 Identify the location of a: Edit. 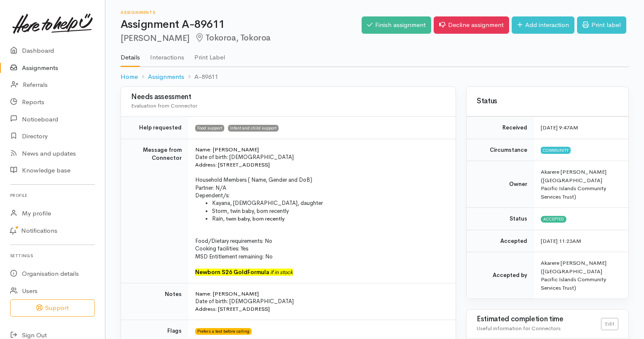
(609, 324).